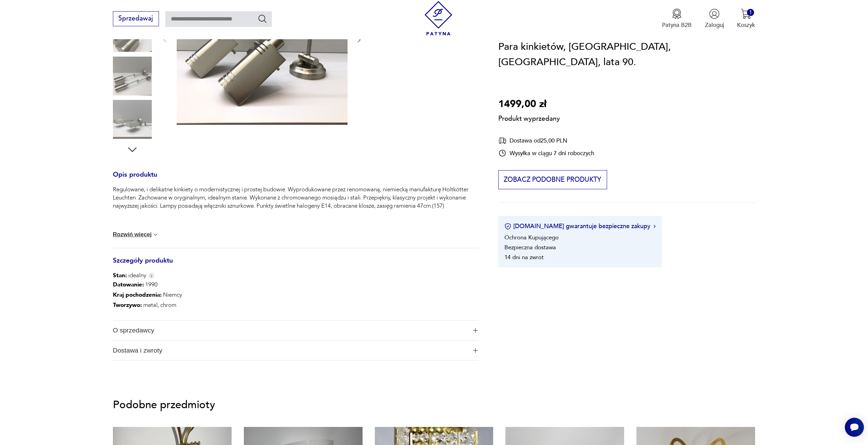 The image size is (868, 445). What do you see at coordinates (295, 265) in the screenshot?
I see `h3: Szczegóły produktu` at bounding box center [295, 265].